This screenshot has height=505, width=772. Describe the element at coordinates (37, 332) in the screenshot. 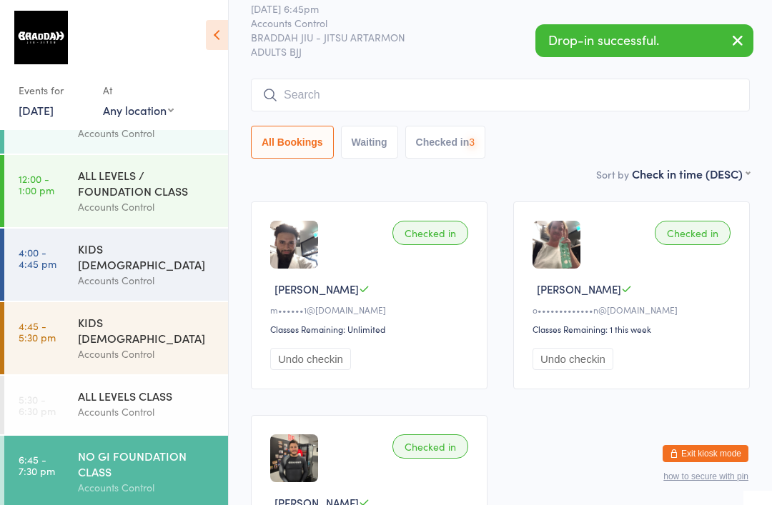

I see `time: 4:45 - 5:30 pm` at that location.